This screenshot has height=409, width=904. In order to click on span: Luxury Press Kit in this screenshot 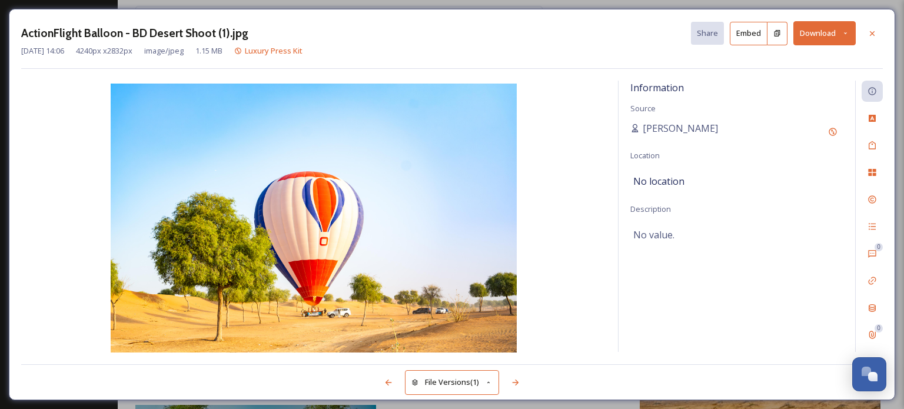, I will do `click(274, 51)`.